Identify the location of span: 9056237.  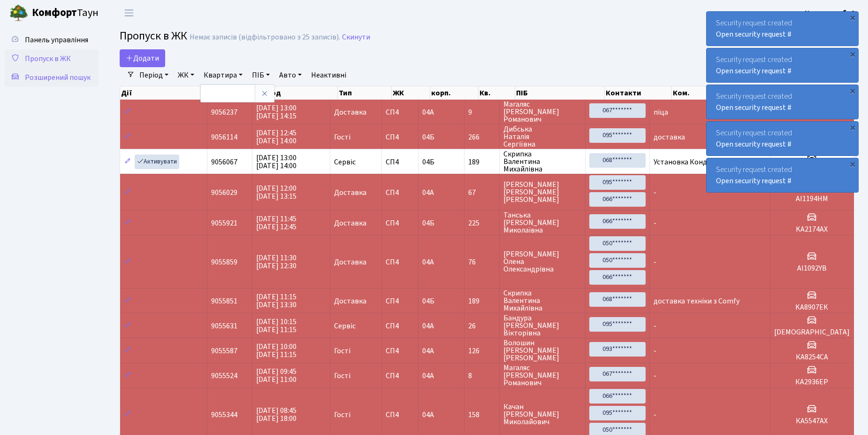
(224, 112).